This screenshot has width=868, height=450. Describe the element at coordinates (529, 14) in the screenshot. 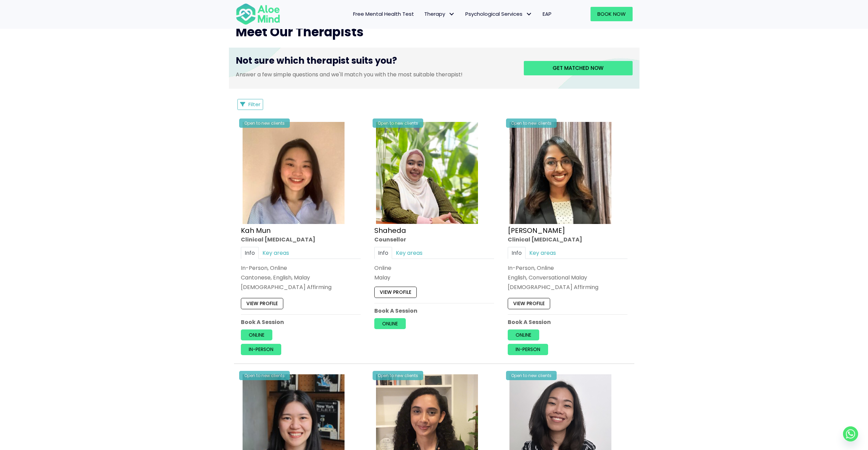

I see `span: Psychological Services: submenu` at that location.